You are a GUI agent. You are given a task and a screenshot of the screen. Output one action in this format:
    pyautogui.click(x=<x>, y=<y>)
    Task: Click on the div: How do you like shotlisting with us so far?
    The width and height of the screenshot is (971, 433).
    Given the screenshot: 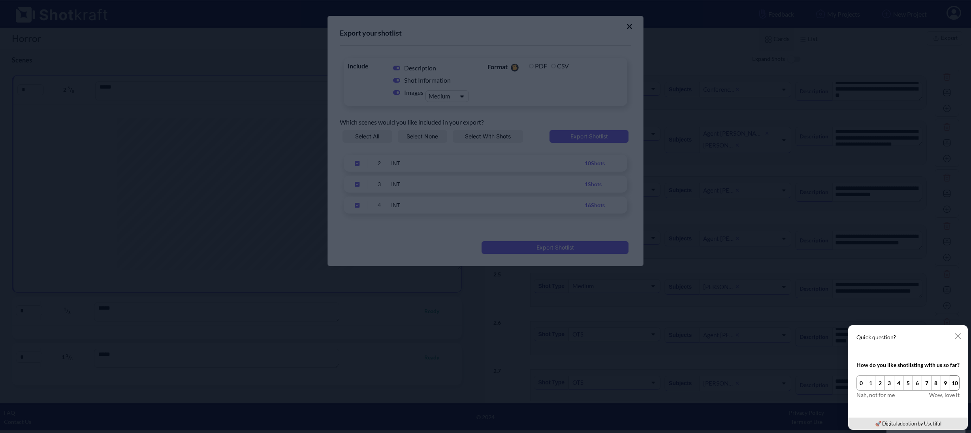 What is the action you would take?
    pyautogui.click(x=908, y=364)
    